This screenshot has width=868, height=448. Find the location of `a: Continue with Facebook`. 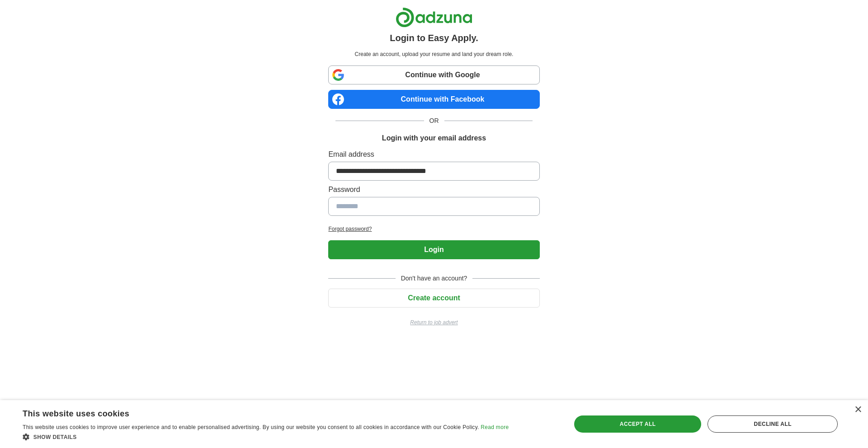

a: Continue with Facebook is located at coordinates (434, 99).